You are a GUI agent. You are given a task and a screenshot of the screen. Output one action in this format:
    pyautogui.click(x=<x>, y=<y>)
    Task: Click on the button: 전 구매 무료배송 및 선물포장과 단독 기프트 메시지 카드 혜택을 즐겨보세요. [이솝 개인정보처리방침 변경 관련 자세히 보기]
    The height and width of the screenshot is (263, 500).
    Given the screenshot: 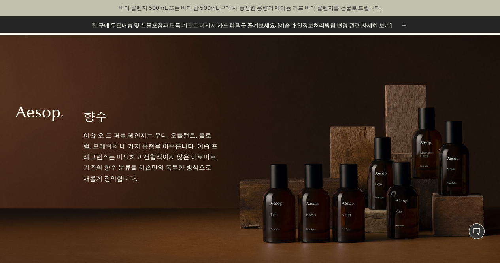 What is the action you would take?
    pyautogui.click(x=250, y=25)
    